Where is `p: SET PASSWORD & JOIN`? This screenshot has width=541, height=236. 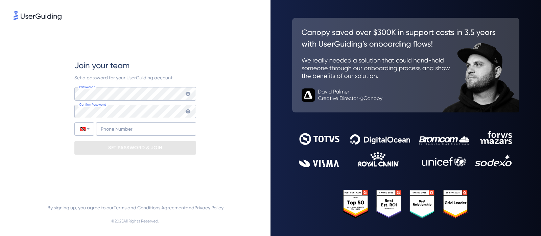 p: SET PASSWORD & JOIN is located at coordinates (135, 148).